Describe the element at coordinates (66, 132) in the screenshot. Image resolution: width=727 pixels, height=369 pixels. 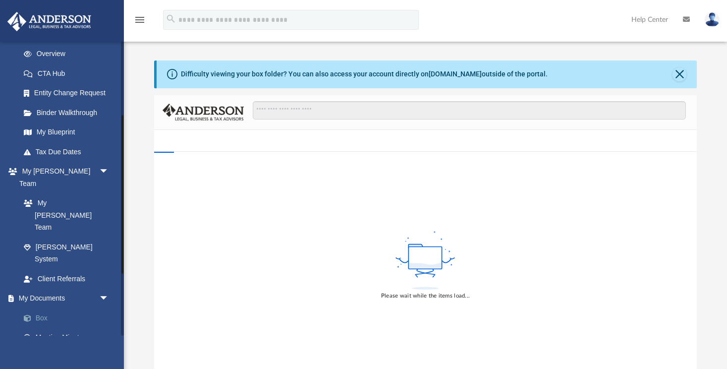
I see `a: My Blueprint` at that location.